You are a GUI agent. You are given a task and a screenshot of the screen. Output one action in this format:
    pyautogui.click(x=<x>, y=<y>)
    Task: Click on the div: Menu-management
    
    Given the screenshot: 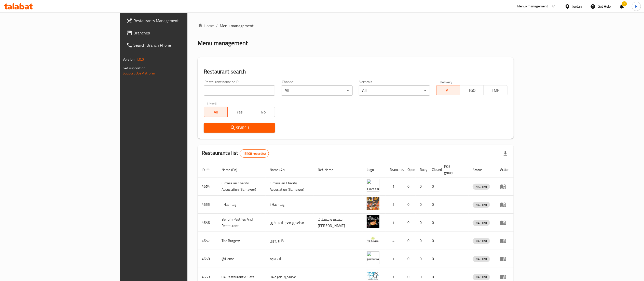 What is the action you would take?
    pyautogui.click(x=533, y=7)
    